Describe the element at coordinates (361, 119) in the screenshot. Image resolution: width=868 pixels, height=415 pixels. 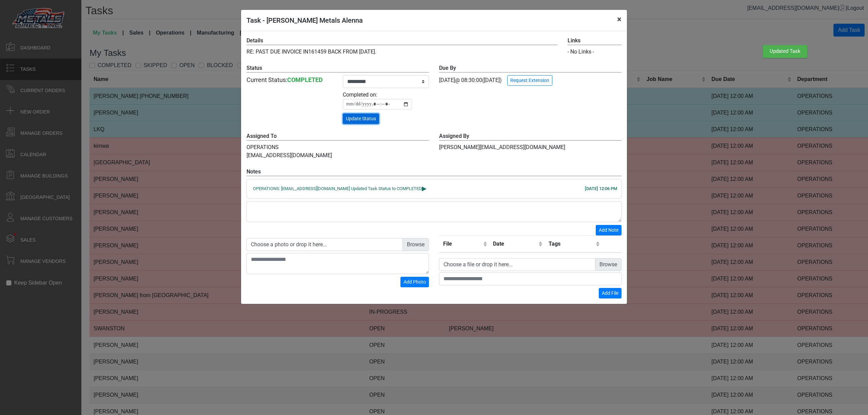
I see `button: Update Status` at that location.